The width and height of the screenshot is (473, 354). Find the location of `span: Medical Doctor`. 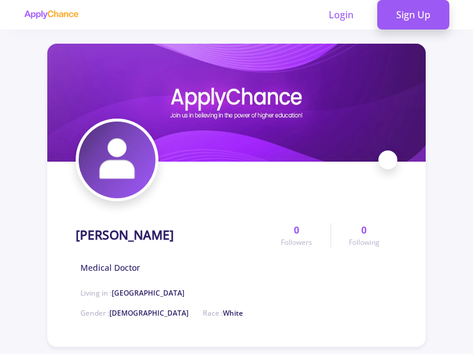

span: Medical Doctor is located at coordinates (110, 268).